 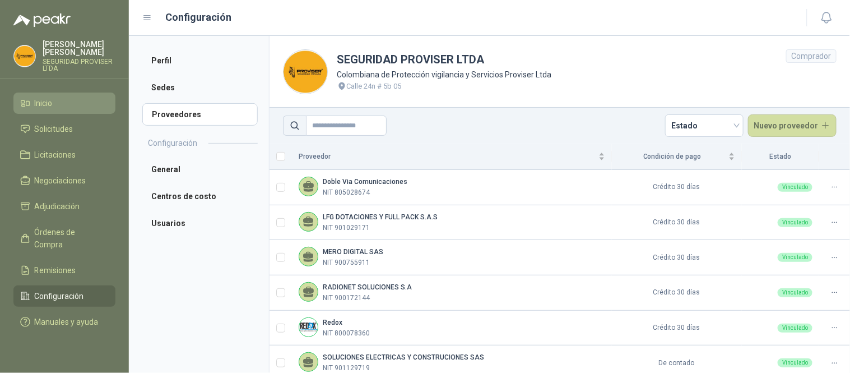 What do you see at coordinates (447, 156) in the screenshot?
I see `span: Proveedor` at bounding box center [447, 156].